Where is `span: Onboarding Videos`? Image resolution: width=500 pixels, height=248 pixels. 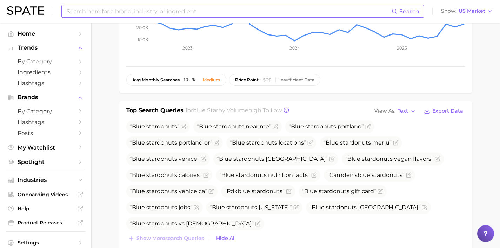 span: Onboarding Videos is located at coordinates (46, 194).